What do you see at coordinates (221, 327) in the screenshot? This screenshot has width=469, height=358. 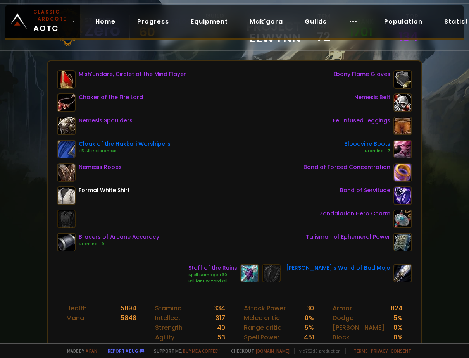 I see `div: 40` at bounding box center [221, 327].